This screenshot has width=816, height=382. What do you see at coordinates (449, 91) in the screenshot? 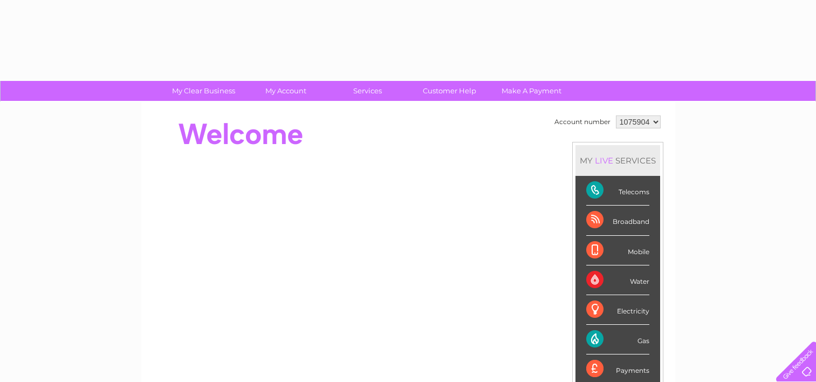
I see `a: Customer Help` at bounding box center [449, 91].